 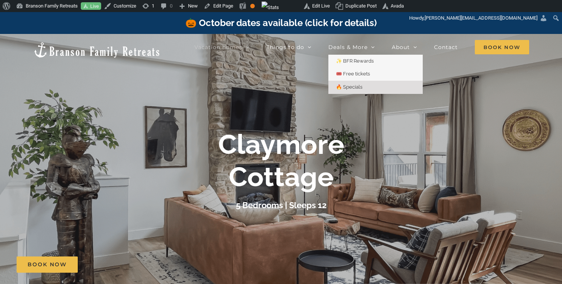 What do you see at coordinates (281, 23) in the screenshot?
I see `a: 🎃 October dates available (click for details)` at bounding box center [281, 23].